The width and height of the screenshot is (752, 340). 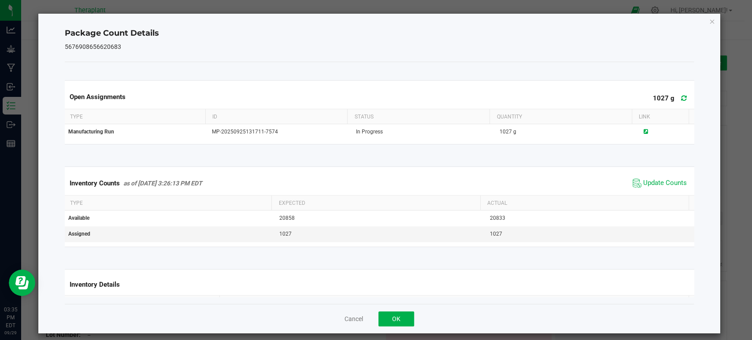 What do you see at coordinates (214, 117) in the screenshot?
I see `span: ID` at bounding box center [214, 117].